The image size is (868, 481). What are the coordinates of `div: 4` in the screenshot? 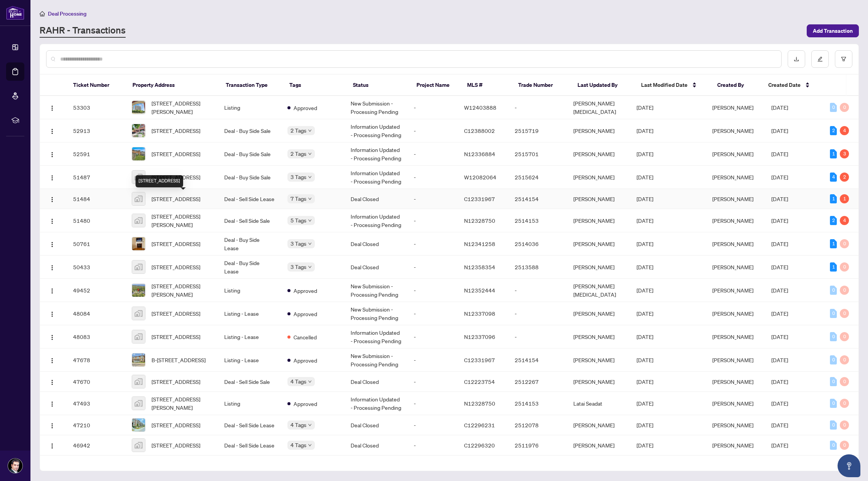 It's located at (844, 220).